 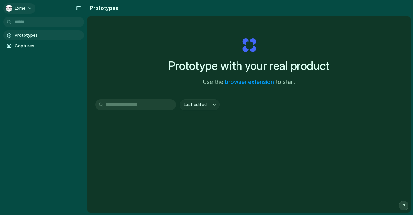 I want to click on h2: Prototypes, so click(x=103, y=8).